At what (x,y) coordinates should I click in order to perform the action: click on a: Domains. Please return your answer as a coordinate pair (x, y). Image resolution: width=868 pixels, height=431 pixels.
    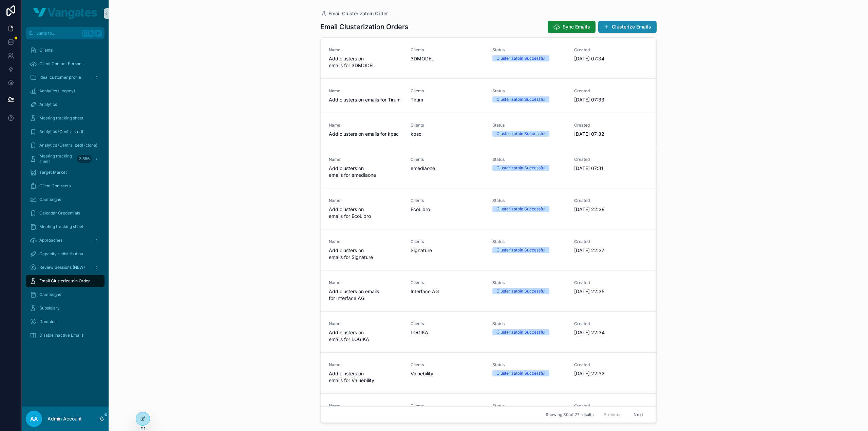
    Looking at the image, I should click on (65, 322).